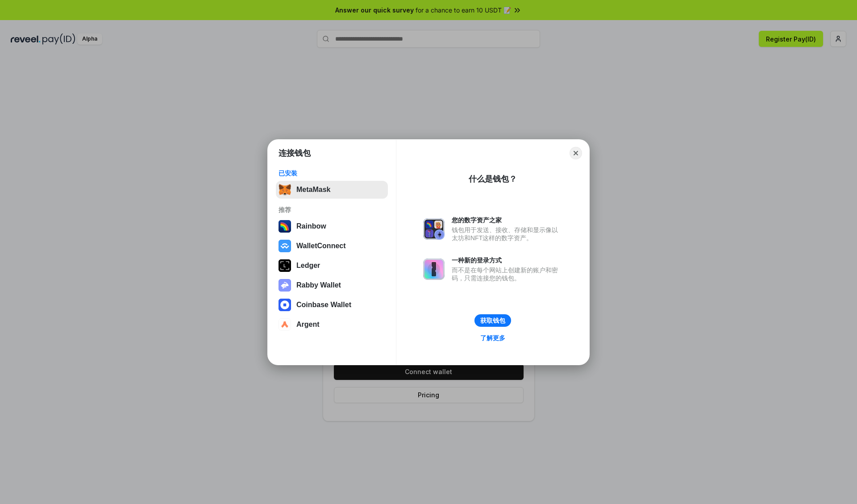 This screenshot has height=504, width=857. What do you see at coordinates (285, 190) in the screenshot?
I see `img: svg+xml,%3Csvg%20fill%3D%22none%22%20height%3D%2233%22%20viewBox%3D%220%200%2035%2033%22%20width%...` at bounding box center [285, 190].